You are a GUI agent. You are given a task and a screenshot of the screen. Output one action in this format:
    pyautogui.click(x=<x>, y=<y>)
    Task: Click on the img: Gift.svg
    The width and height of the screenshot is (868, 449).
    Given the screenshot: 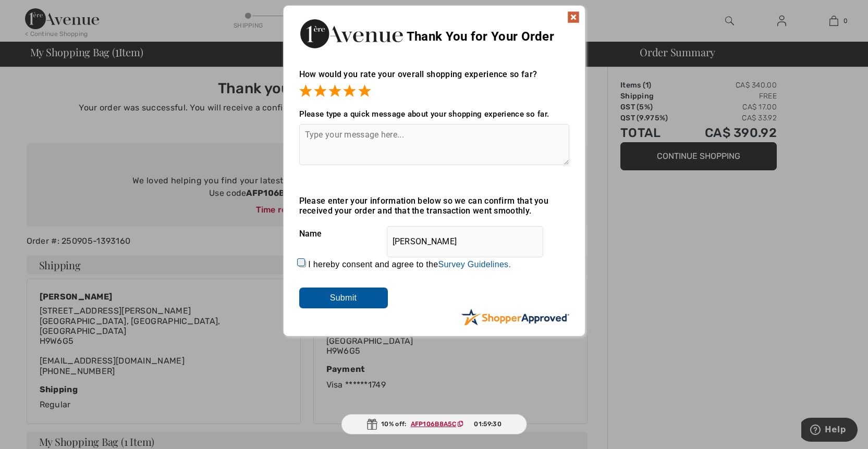 What is the action you would take?
    pyautogui.click(x=372, y=424)
    